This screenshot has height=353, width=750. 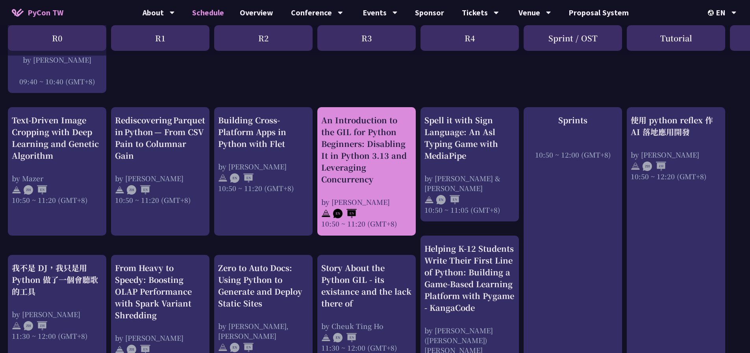 What do you see at coordinates (367, 326) in the screenshot?
I see `div: by Cheuk Ting Ho` at bounding box center [367, 326].